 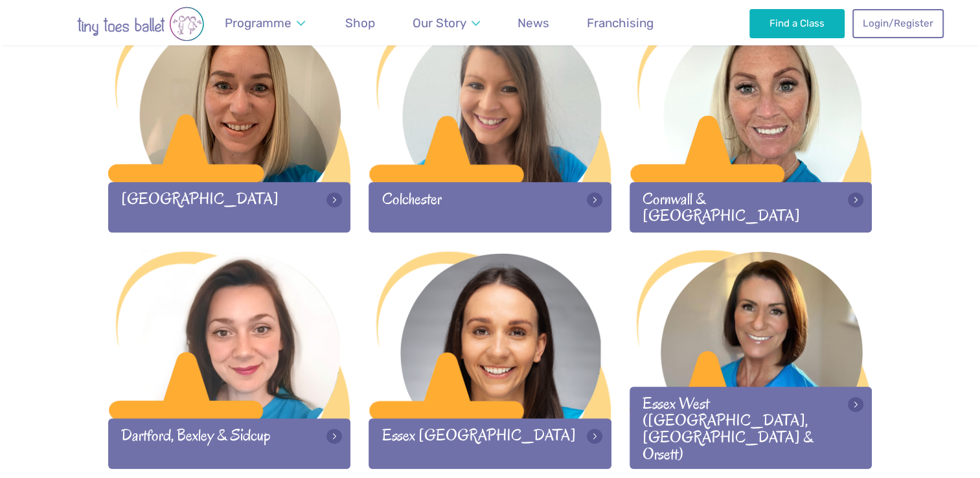 I want to click on span: Franchising, so click(x=620, y=23).